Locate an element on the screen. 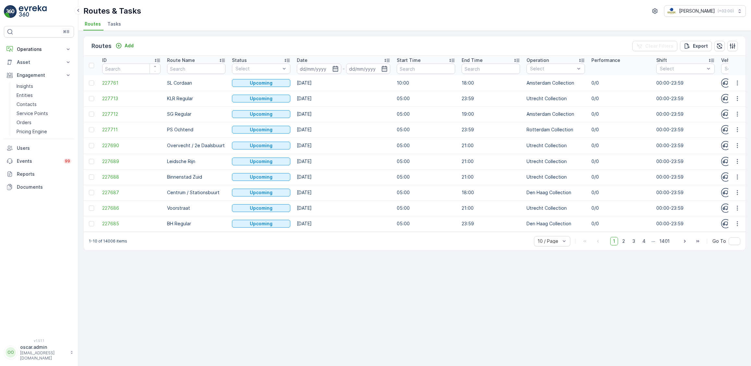 Image resolution: width=751 pixels, height=366 pixels. p: Rotterdam Collection is located at coordinates (556, 130).